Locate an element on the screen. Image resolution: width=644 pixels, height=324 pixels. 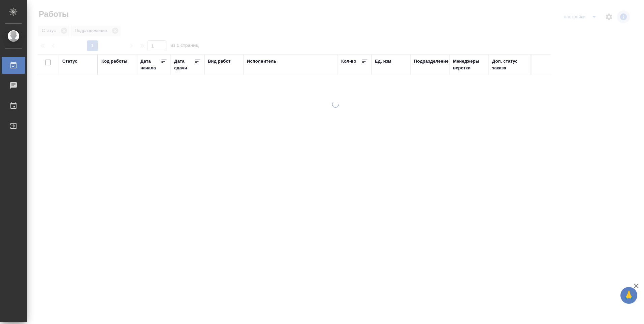
div: Дата сдачи is located at coordinates (184, 65).